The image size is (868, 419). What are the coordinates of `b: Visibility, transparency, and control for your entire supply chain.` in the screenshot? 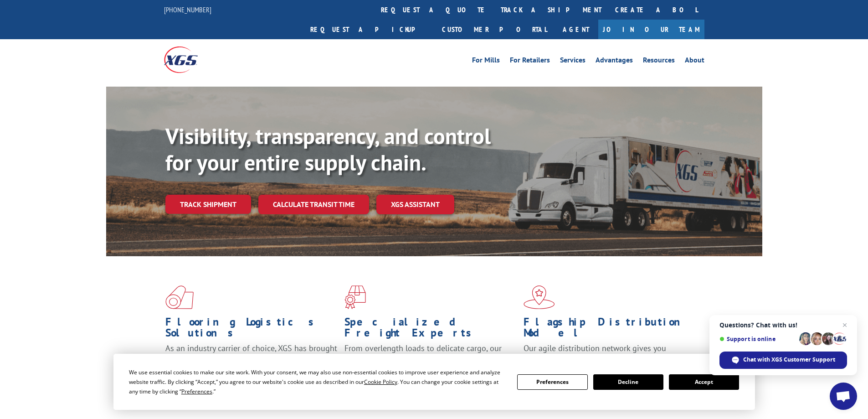 It's located at (328, 149).